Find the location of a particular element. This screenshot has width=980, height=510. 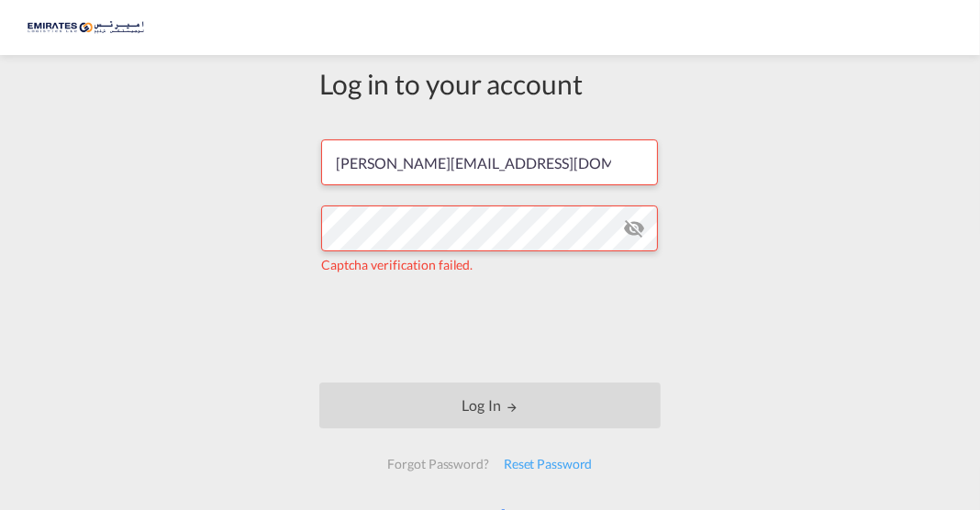

div: Reset Password is located at coordinates (548, 464).